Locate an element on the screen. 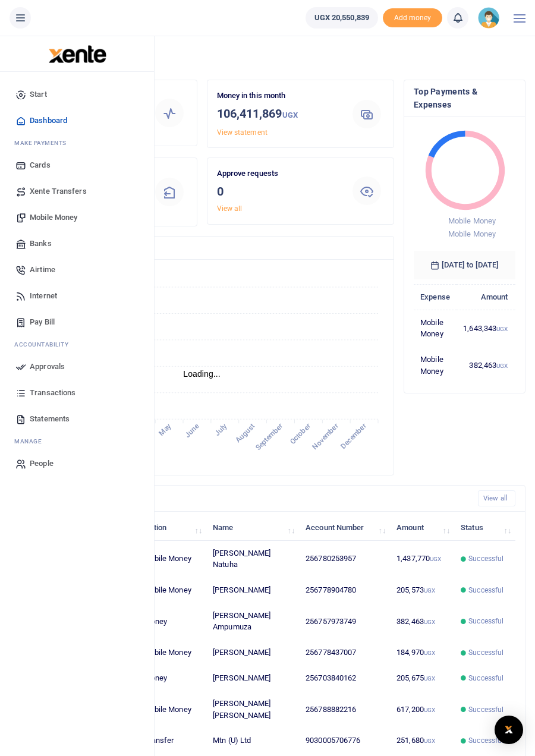 This screenshot has width=535, height=756. th: Status: activate to sort column ascending is located at coordinates (485, 528).